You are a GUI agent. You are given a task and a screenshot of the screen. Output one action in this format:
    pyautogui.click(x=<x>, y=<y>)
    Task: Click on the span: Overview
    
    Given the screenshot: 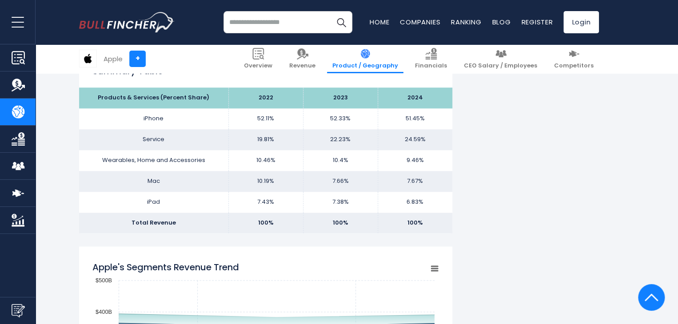 What is the action you would take?
    pyautogui.click(x=258, y=66)
    